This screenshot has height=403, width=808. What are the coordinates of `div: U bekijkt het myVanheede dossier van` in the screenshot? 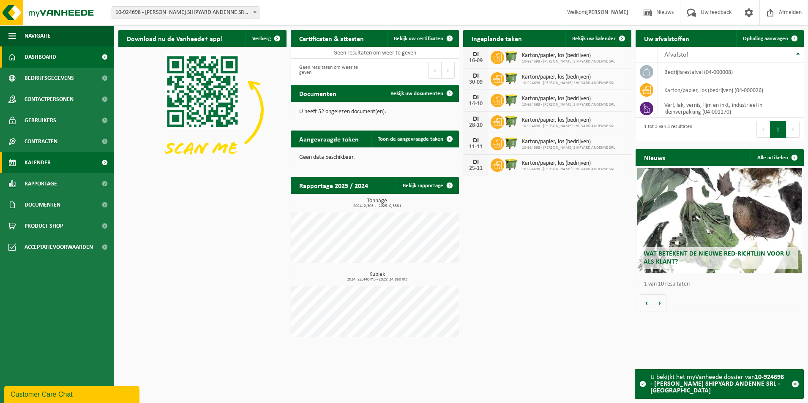 It's located at (719, 384).